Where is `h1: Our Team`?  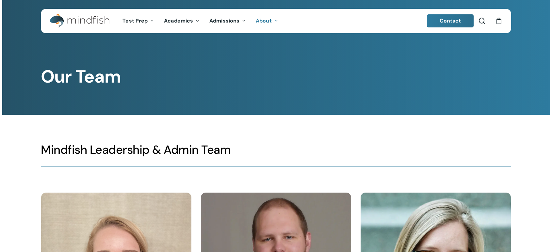
h1: Our Team is located at coordinates (276, 77).